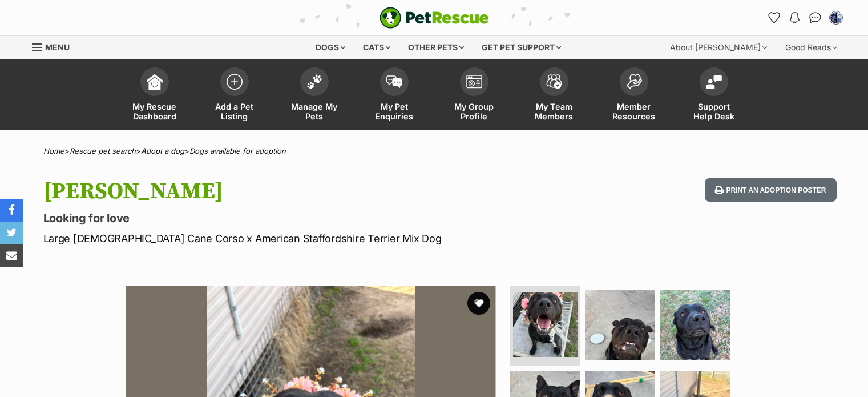 The image size is (868, 397). Describe the element at coordinates (713, 95) in the screenshot. I see `a: Support Help Desk` at that location.